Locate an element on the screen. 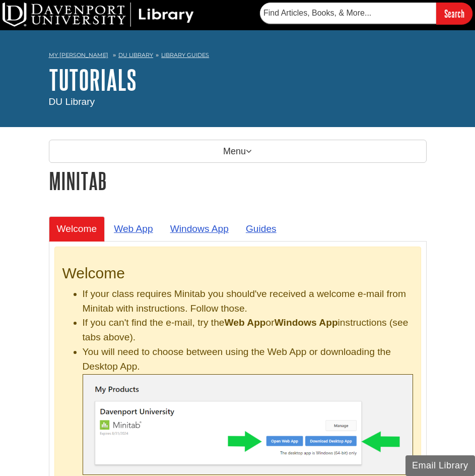 This screenshot has height=476, width=475. h2: Welcome is located at coordinates (238, 273).